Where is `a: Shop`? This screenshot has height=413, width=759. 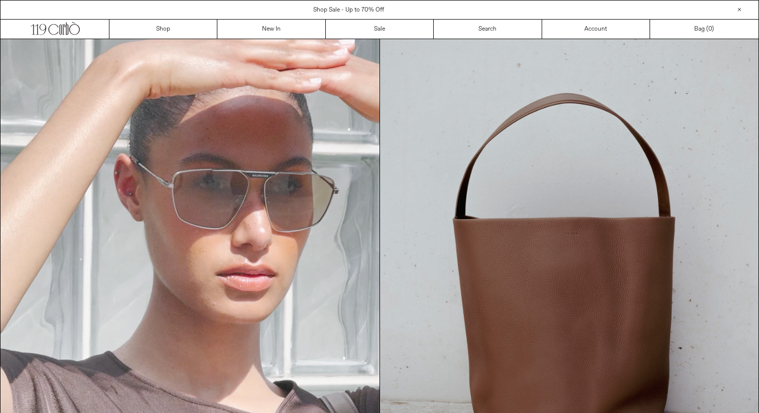 a: Shop is located at coordinates (163, 29).